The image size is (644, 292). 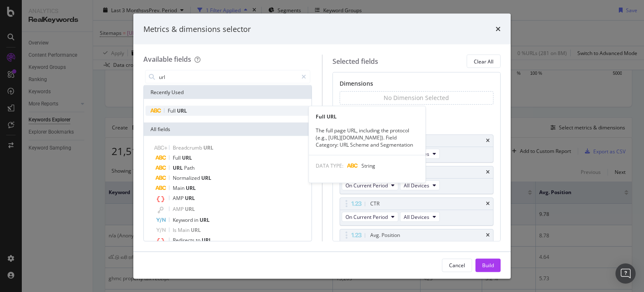 What do you see at coordinates (167, 60) in the screenshot?
I see `div: Available fields` at bounding box center [167, 60].